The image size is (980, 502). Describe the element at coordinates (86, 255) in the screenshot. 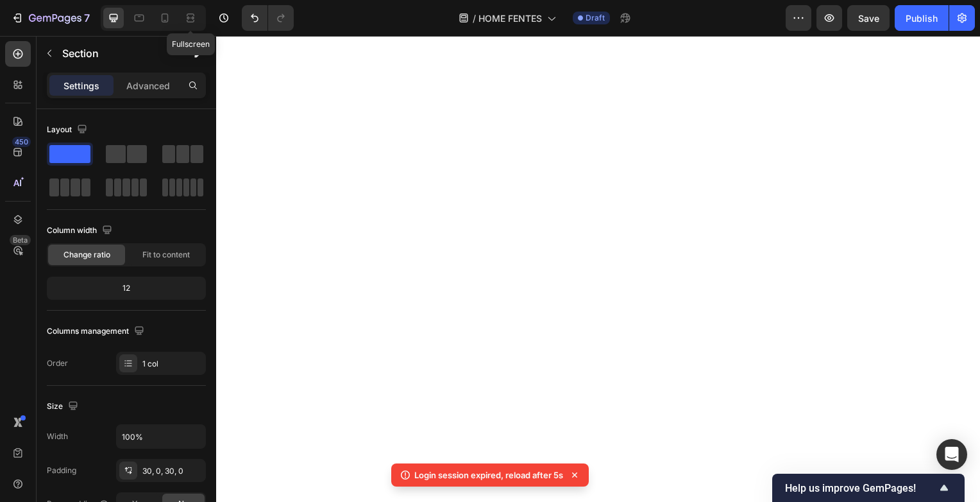

I see `span: Change ratio` at that location.